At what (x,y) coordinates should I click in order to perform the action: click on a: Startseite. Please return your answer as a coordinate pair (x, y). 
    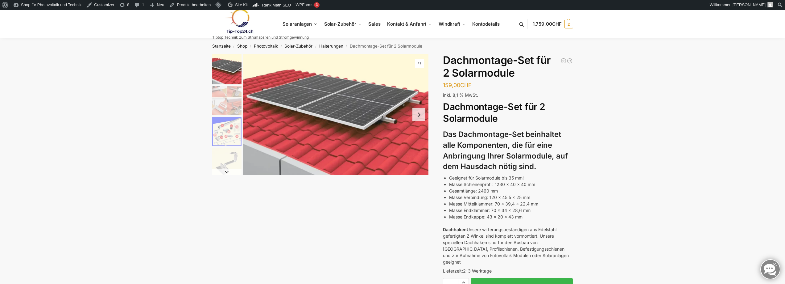
    Looking at the image, I should click on (222, 46).